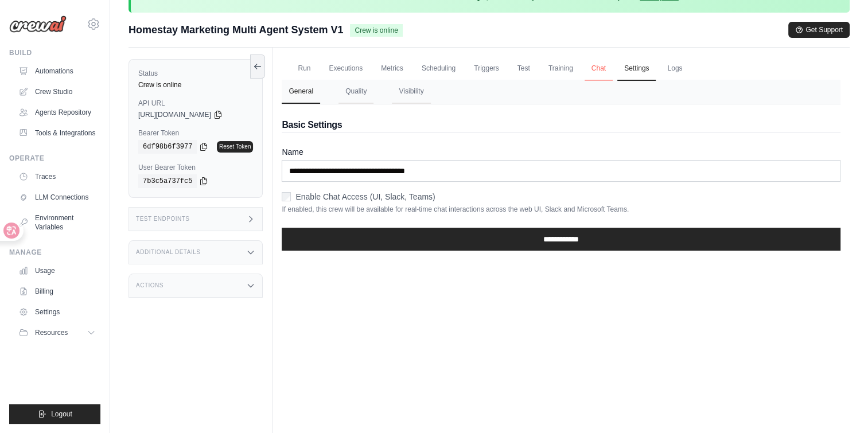  I want to click on div: Operate, so click(54, 158).